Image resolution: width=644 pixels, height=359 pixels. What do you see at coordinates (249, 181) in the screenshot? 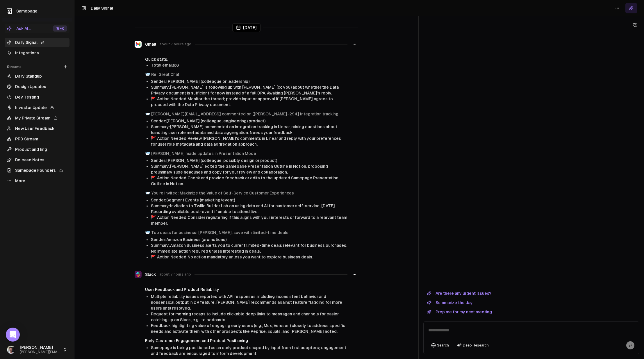
I see `li: Action Needed: Check and provide feedback or edits to the updated Samepage Presentation Outline i...` at bounding box center [249, 181].